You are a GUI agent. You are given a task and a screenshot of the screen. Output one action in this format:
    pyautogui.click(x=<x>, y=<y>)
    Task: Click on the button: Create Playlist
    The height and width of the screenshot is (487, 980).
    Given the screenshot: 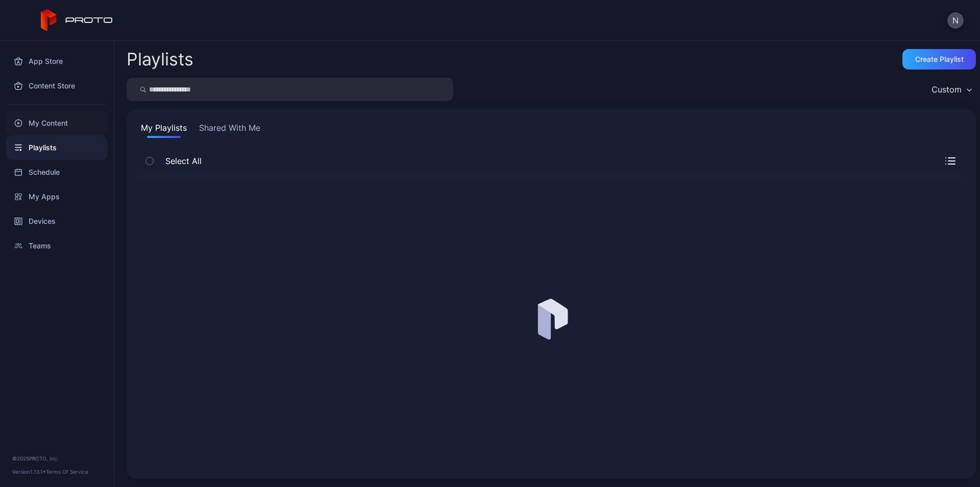 What is the action you would take?
    pyautogui.click(x=940, y=59)
    